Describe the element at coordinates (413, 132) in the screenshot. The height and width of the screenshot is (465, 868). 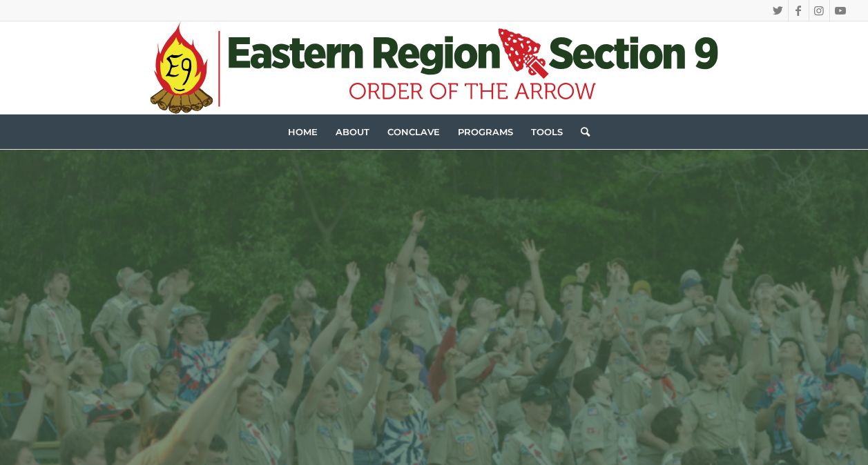
I see `a: Conclave` at that location.